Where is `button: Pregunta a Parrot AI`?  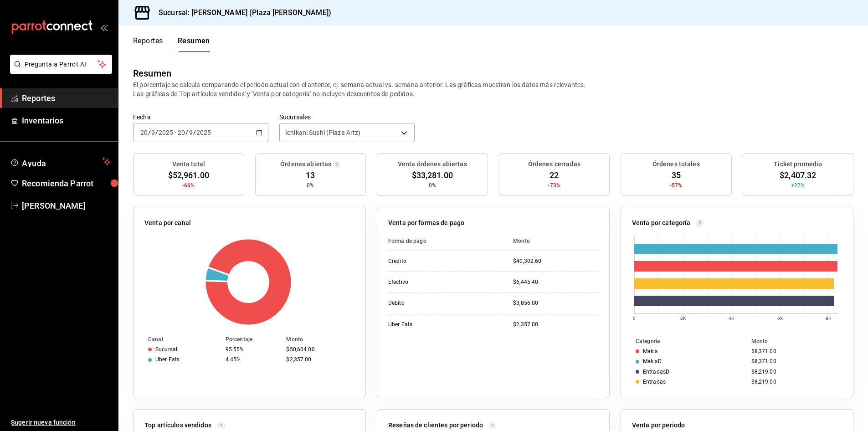
button: Pregunta a Parrot AI is located at coordinates (61, 64).